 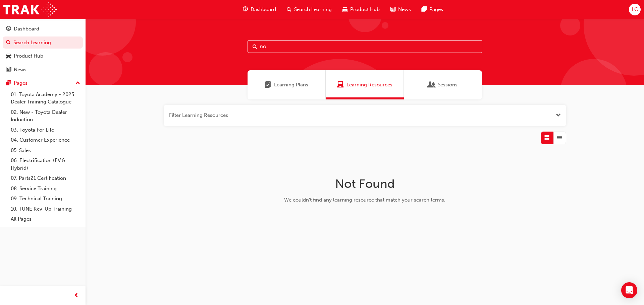 What do you see at coordinates (45, 199) in the screenshot?
I see `a: 09. Technical Training` at bounding box center [45, 199].